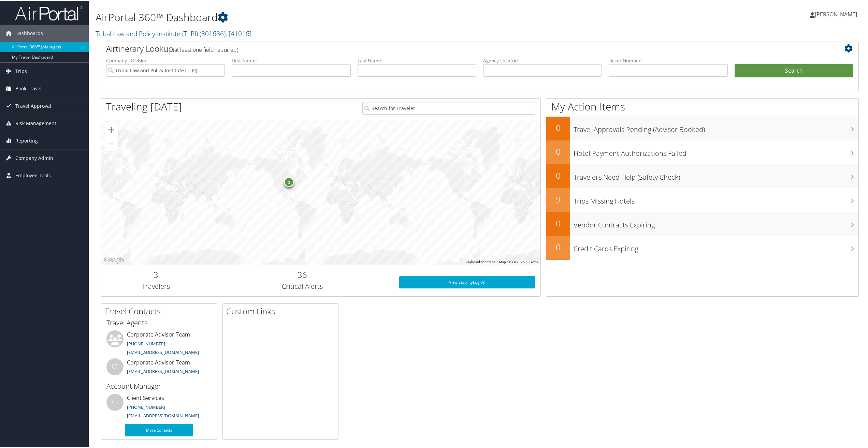 The width and height of the screenshot is (868, 448). I want to click on h1: AirPortal 360™ Dashboard, so click(352, 17).